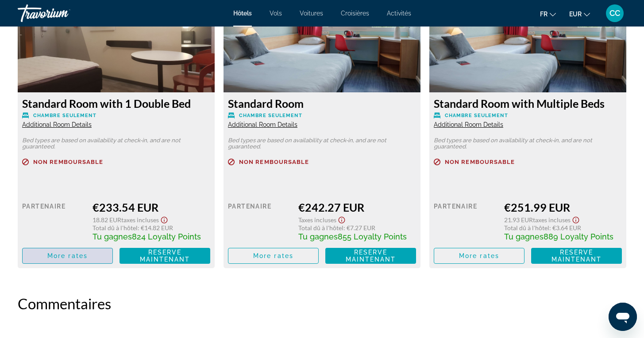 This screenshot has height=338, width=644. I want to click on a: Vols, so click(276, 13).